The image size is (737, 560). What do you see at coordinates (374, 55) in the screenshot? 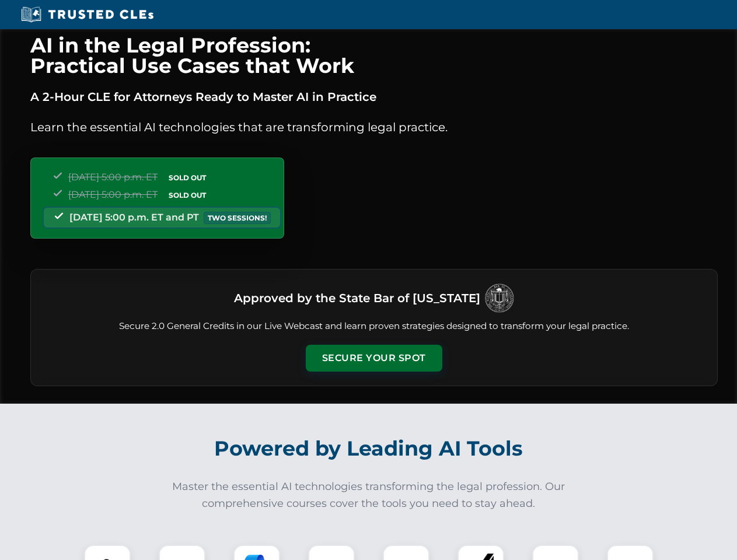
I see `h1: AI in the Legal Profession: Practical Use Cases that Work` at bounding box center [374, 55].